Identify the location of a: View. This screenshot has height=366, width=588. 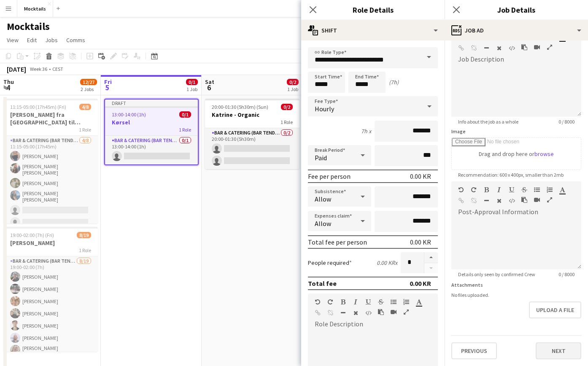
(13, 40).